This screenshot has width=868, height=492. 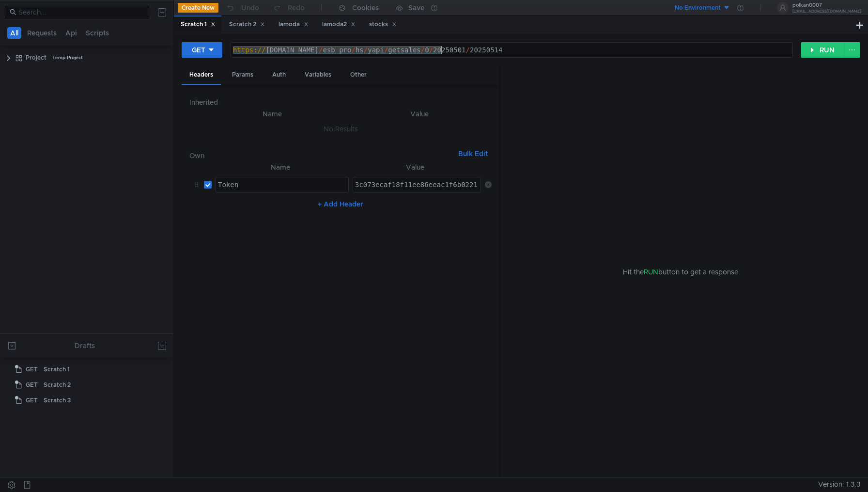 I want to click on button: RUN, so click(x=823, y=50).